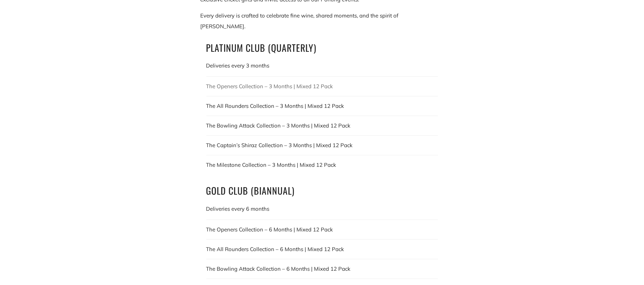  I want to click on h2: PLATINUM CLUB (QUARTERLY), so click(322, 48).